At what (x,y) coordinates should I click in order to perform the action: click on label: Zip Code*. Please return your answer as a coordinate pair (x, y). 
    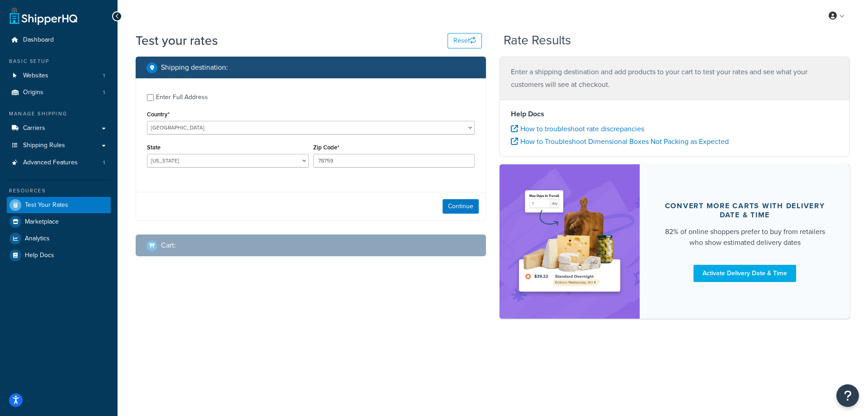
    Looking at the image, I should click on (326, 147).